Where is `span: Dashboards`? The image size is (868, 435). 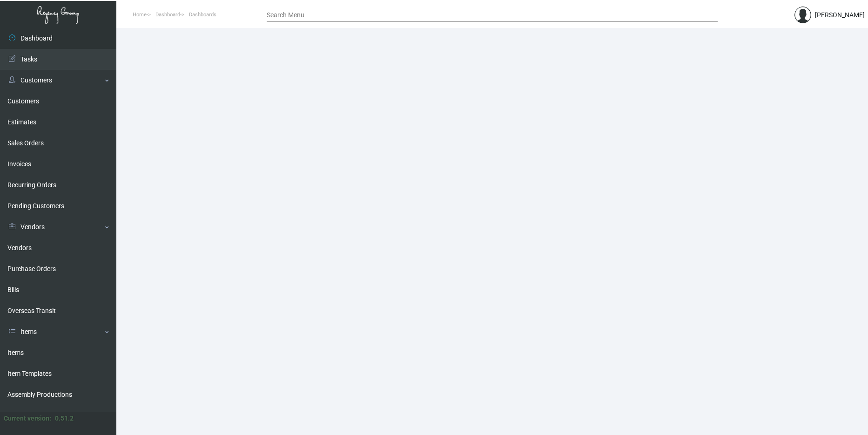 span: Dashboards is located at coordinates (202, 15).